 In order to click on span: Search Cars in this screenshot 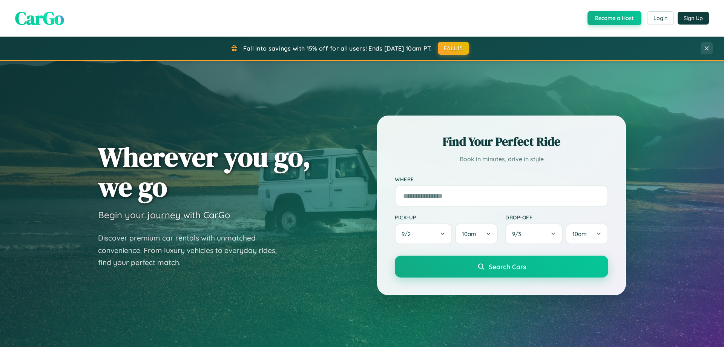, I will do `click(507, 266)`.